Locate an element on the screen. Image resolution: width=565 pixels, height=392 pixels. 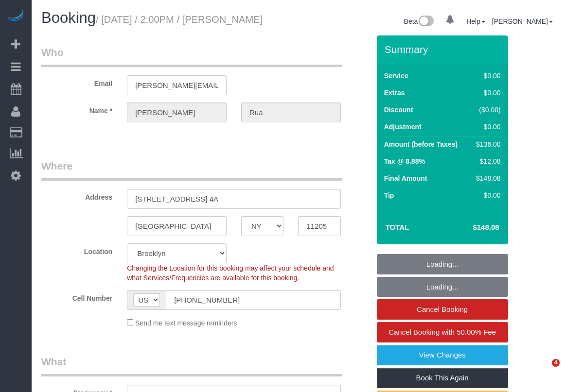
a: Automaid Logo is located at coordinates (16, 16).